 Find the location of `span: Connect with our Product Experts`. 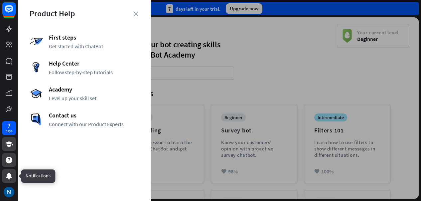

span: Connect with our Product Experts is located at coordinates (94, 124).